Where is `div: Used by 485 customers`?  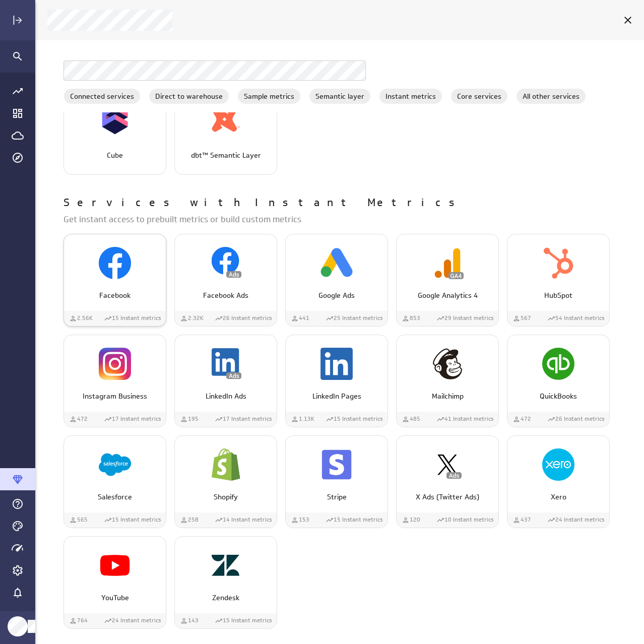
div: Used by 485 customers is located at coordinates (410, 419).